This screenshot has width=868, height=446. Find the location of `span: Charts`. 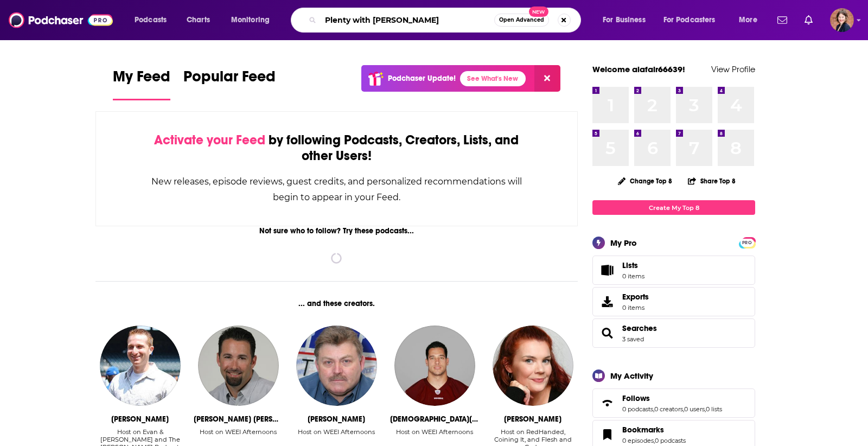

span: Charts is located at coordinates (198, 20).